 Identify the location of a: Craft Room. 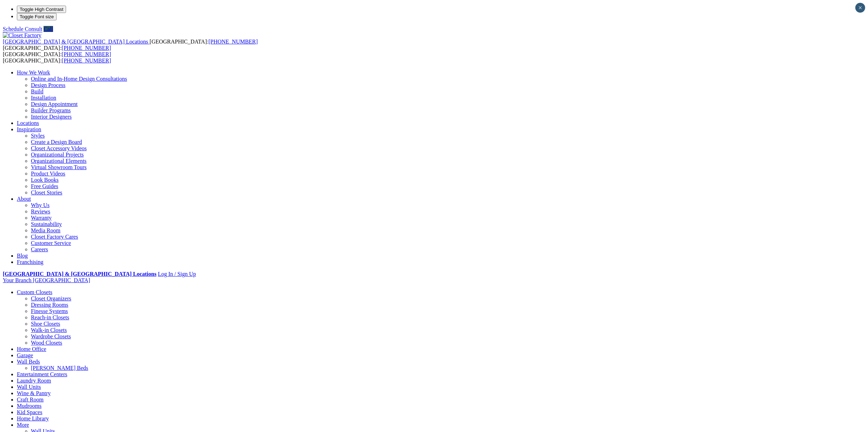
(30, 400).